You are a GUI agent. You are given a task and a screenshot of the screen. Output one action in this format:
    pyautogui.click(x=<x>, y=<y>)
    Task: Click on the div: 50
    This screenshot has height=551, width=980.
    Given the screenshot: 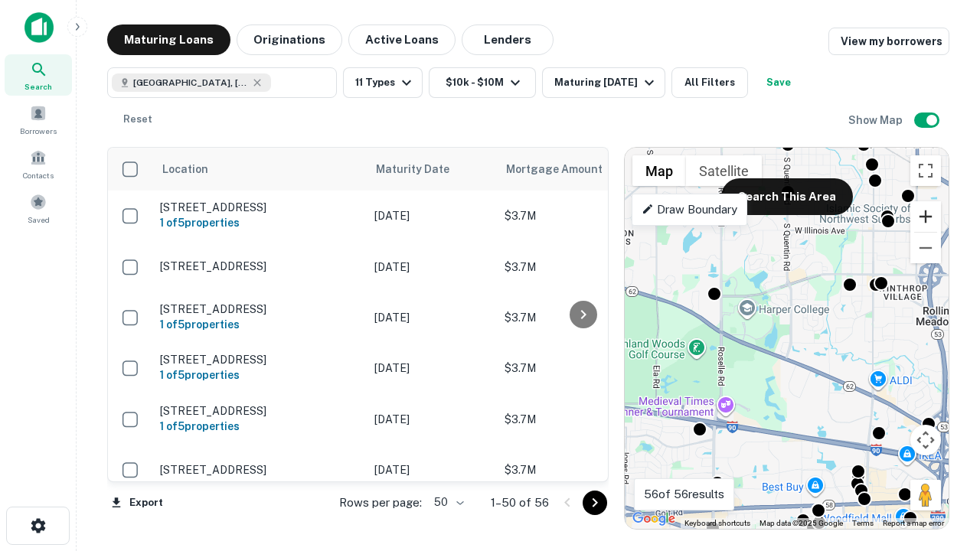 What is the action you would take?
    pyautogui.click(x=447, y=503)
    